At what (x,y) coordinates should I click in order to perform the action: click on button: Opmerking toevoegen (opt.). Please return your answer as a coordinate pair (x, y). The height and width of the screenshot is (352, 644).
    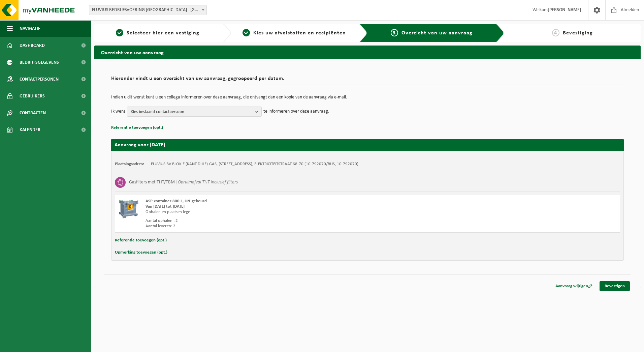
    Looking at the image, I should click on (141, 253).